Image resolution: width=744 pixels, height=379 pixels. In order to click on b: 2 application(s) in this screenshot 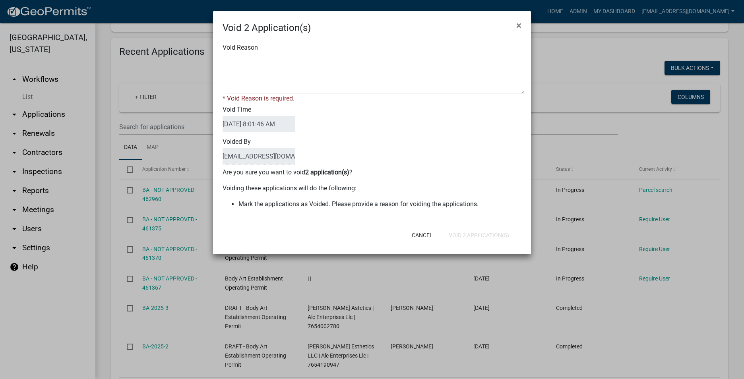, I will do `click(327, 172)`.